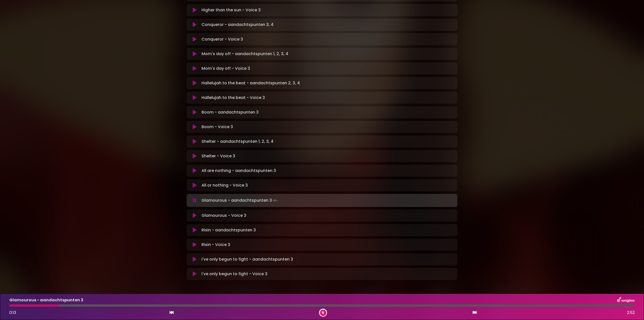 This screenshot has width=644, height=320. I want to click on p: I've only begun to fight - aandachtspunten 3, so click(247, 259).